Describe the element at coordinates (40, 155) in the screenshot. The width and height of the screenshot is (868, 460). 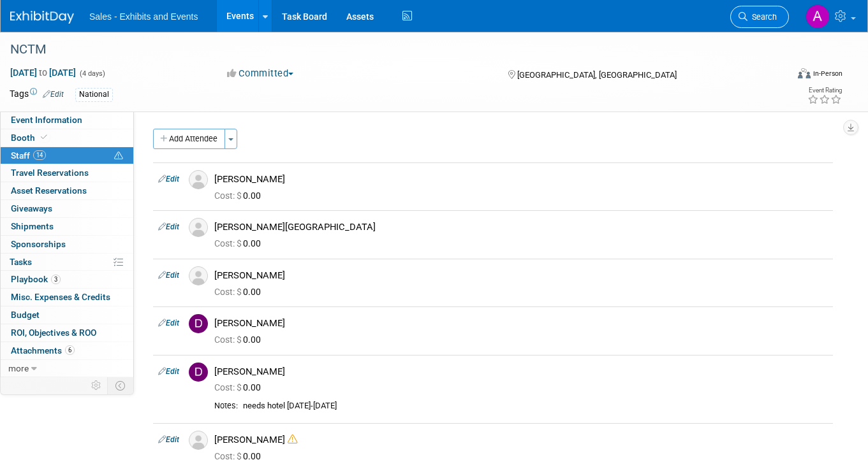
I see `span: 14` at that location.